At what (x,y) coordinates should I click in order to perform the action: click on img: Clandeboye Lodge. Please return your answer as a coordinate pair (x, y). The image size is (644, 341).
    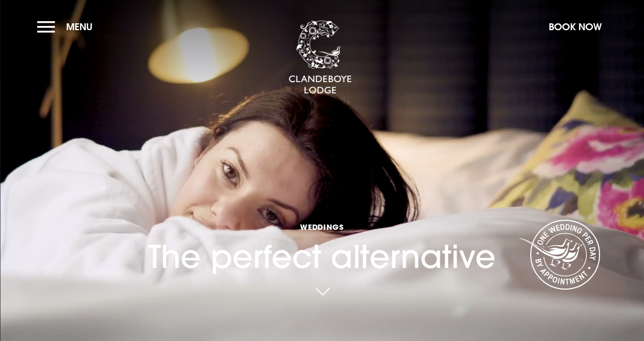
    Looking at the image, I should click on (320, 58).